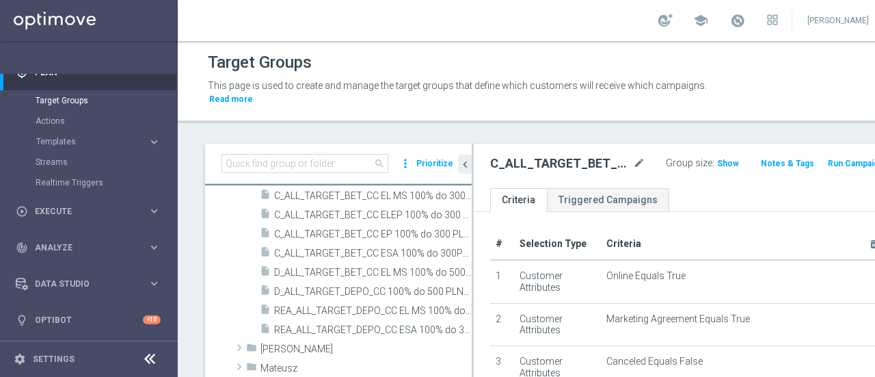 This screenshot has height=377, width=875. What do you see at coordinates (106, 162) in the screenshot?
I see `div: Streams` at bounding box center [106, 162].